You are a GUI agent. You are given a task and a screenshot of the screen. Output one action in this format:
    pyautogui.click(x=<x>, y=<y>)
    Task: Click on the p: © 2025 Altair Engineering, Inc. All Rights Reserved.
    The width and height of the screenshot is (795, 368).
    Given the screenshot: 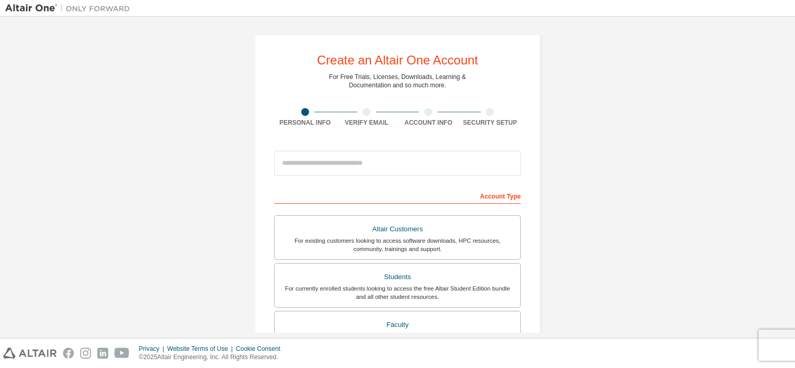 What is the action you would take?
    pyautogui.click(x=213, y=358)
    